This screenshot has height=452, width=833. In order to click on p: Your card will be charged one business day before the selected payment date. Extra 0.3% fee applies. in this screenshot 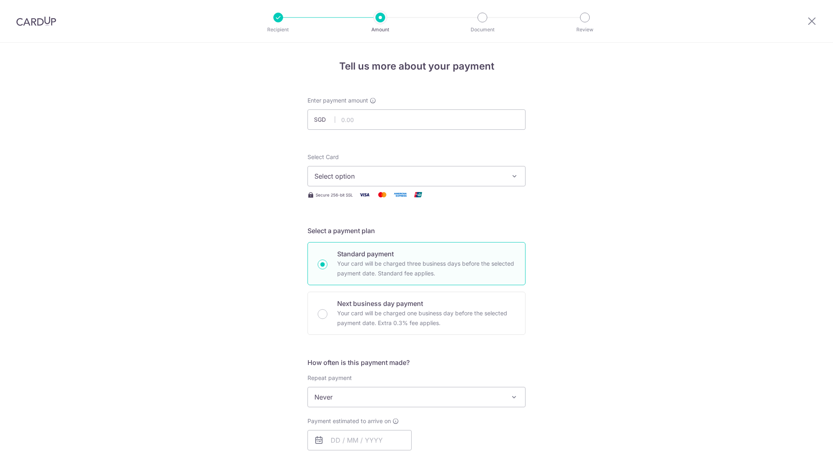, I will do `click(426, 318)`.